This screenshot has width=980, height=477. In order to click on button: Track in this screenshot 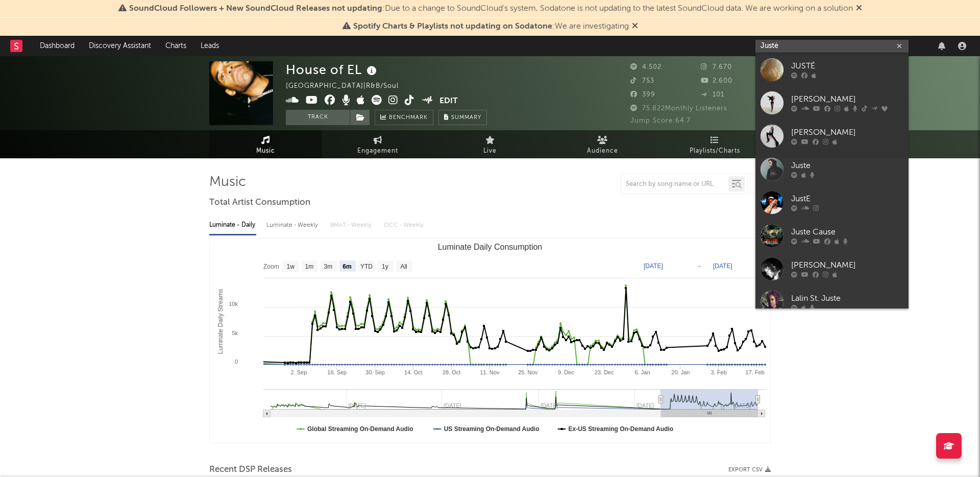, I will do `click(318, 117)`.